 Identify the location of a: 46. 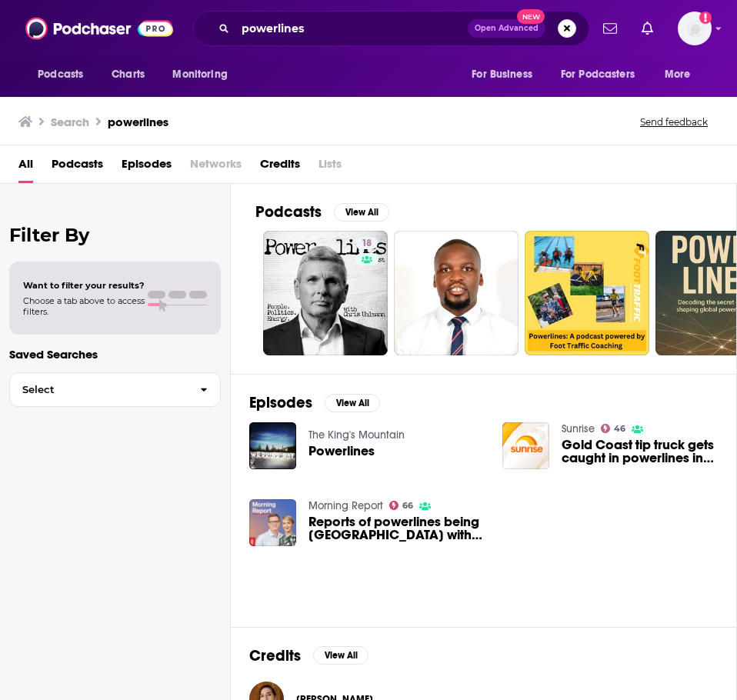
(613, 429).